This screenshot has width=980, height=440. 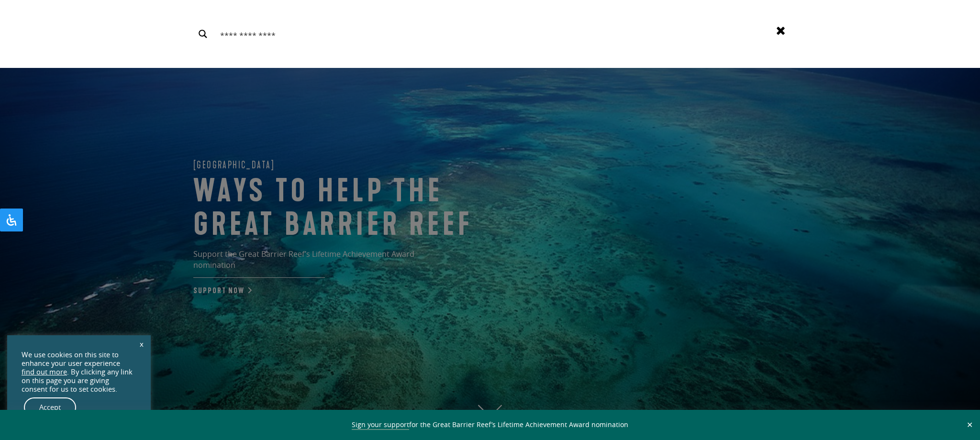 What do you see at coordinates (11, 220) in the screenshot?
I see `svg: Open Accessibility Panel` at bounding box center [11, 220].